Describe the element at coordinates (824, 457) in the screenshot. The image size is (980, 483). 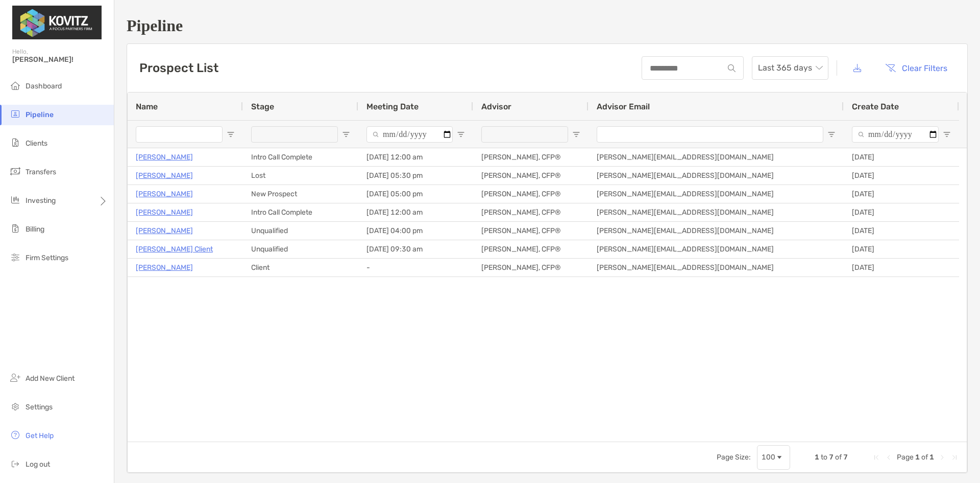
I see `span: to` at that location.